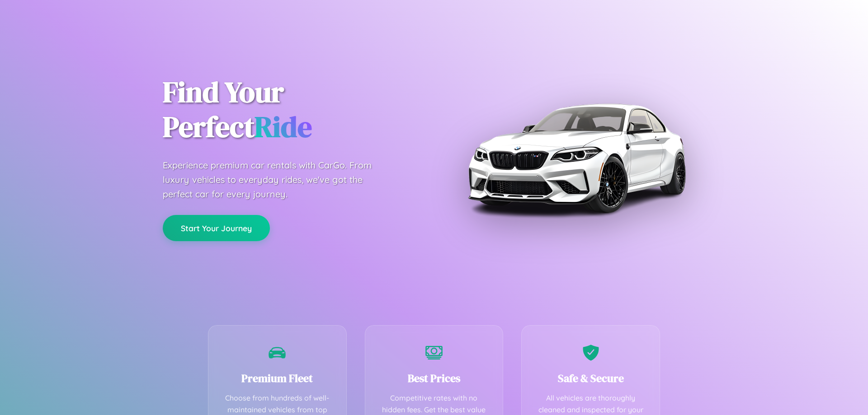 This screenshot has height=415, width=868. What do you see at coordinates (434, 378) in the screenshot?
I see `h3: Best Prices` at bounding box center [434, 378].